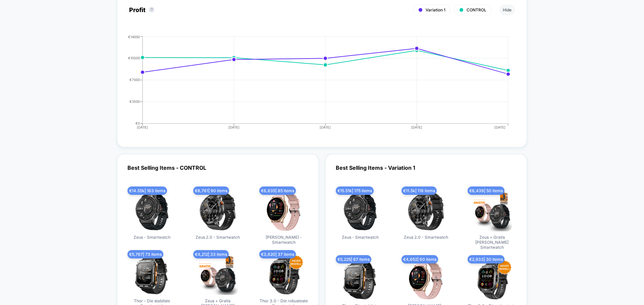 Image resolution: width=644 pixels, height=305 pixels. I want to click on span: € 3,620 | 37 items, so click(277, 254).